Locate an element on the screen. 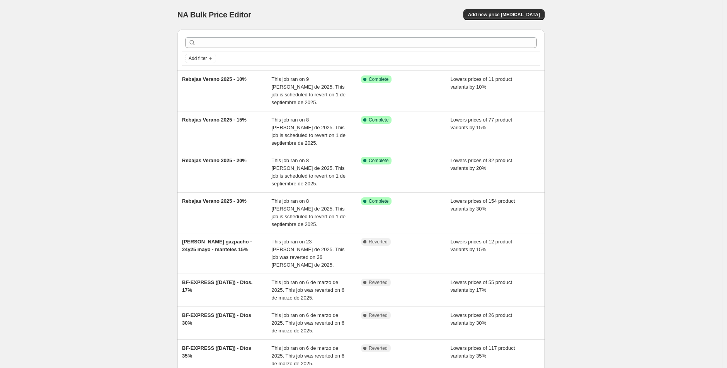  button: Add filter is located at coordinates (201, 58).